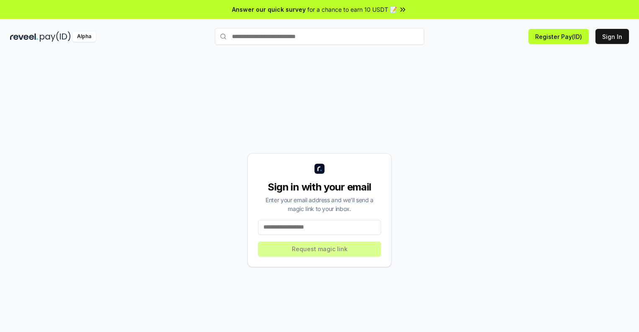 This screenshot has height=332, width=639. Describe the element at coordinates (84, 36) in the screenshot. I see `div: Alpha` at that location.